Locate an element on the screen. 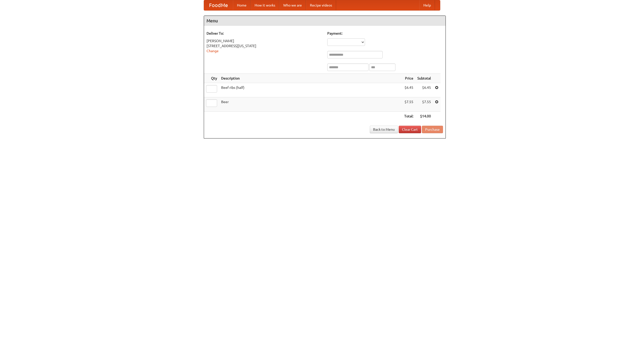 Image resolution: width=644 pixels, height=355 pixels. a: Recipe videos is located at coordinates (321, 5).